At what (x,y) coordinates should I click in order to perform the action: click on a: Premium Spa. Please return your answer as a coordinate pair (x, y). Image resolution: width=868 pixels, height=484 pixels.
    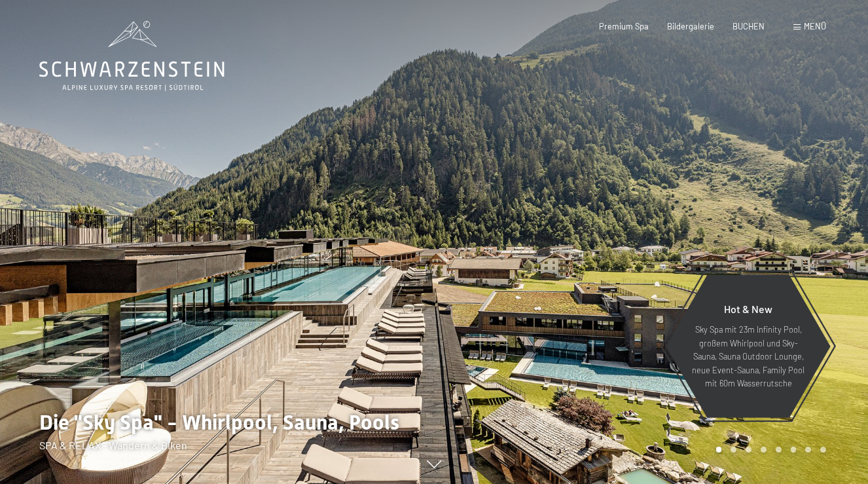
    Looking at the image, I should click on (624, 26).